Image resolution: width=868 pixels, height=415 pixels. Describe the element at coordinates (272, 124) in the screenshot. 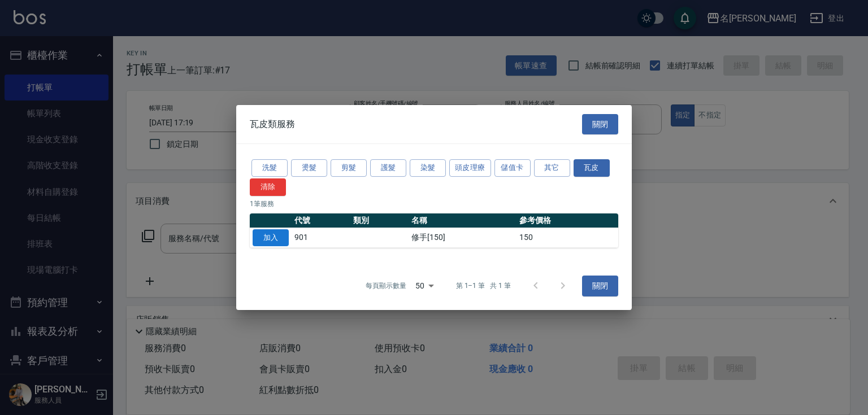

I see `span: 瓦皮類服務` at that location.